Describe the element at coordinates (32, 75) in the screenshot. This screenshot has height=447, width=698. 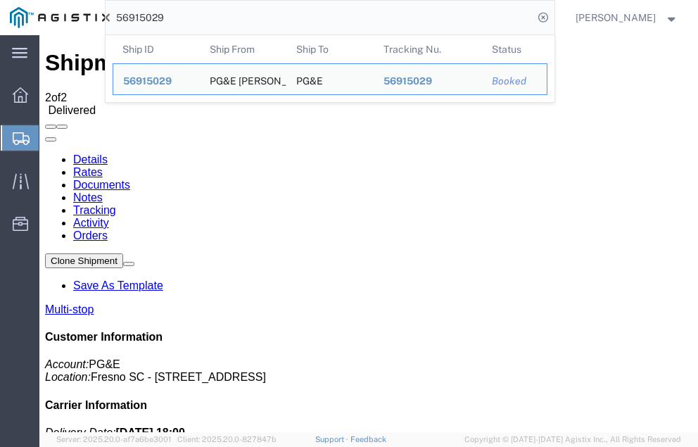
I see `span: Delivered` at that location.